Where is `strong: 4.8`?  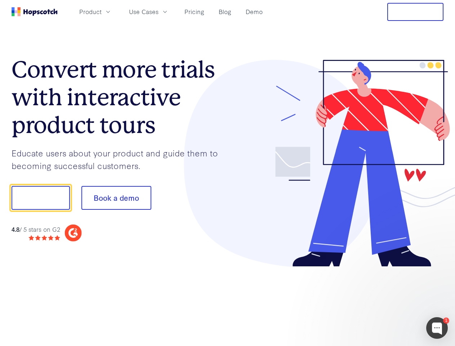
strong: 4.8 is located at coordinates (16, 229).